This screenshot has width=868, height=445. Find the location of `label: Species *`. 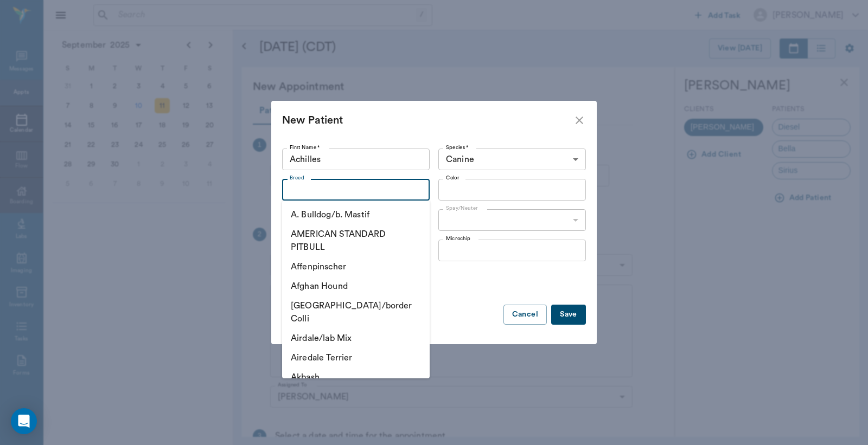

label: Species * is located at coordinates (457, 147).